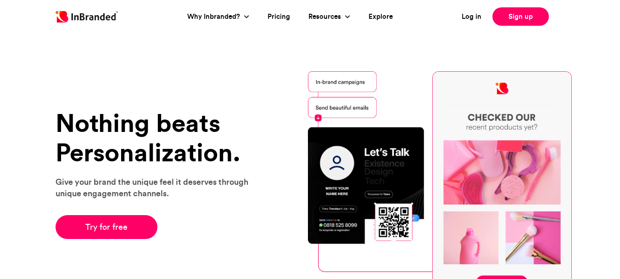  I want to click on img: Inbranded, so click(87, 17).